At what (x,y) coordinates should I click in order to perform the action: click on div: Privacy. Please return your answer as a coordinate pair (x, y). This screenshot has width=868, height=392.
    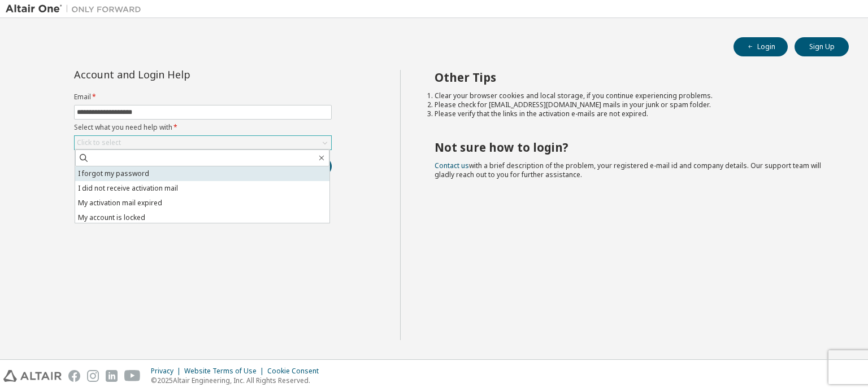
    Looking at the image, I should click on (167, 372).